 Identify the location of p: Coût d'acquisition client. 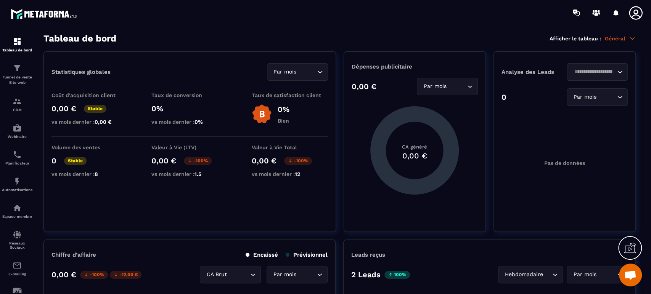
(90, 95).